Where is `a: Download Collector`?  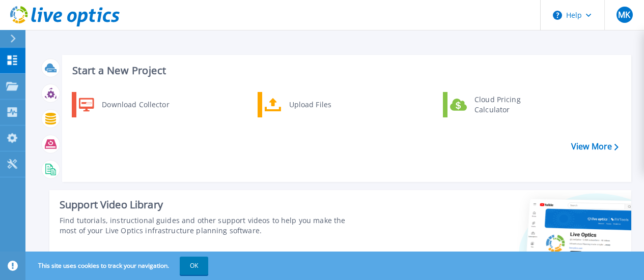 a: Download Collector is located at coordinates (124, 105).